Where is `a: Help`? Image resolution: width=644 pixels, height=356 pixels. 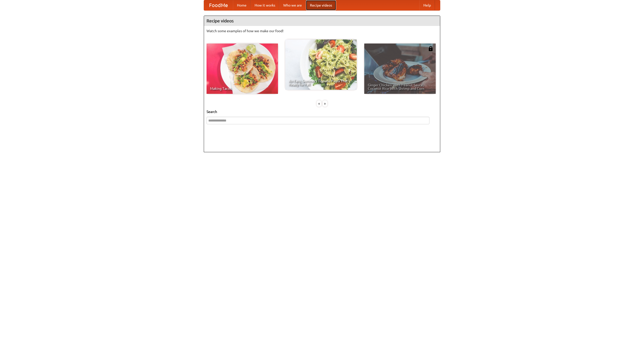
a: Help is located at coordinates (427, 5).